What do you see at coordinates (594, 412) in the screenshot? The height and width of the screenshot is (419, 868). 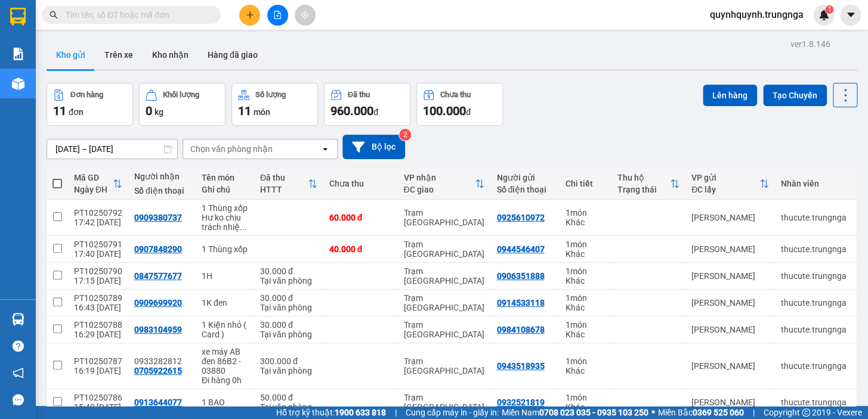 I see `strong: 0708 023 035 - 0935 103 250` at bounding box center [594, 412].